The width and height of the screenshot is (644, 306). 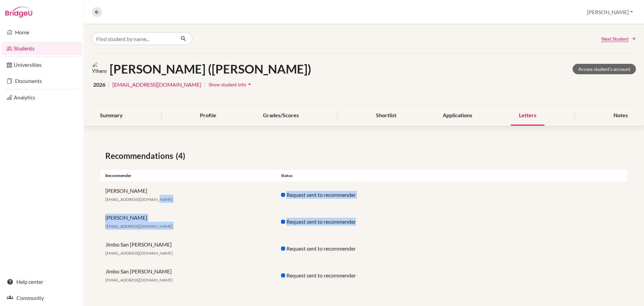 What do you see at coordinates (527, 116) in the screenshot?
I see `div: Letters` at bounding box center [527, 116].